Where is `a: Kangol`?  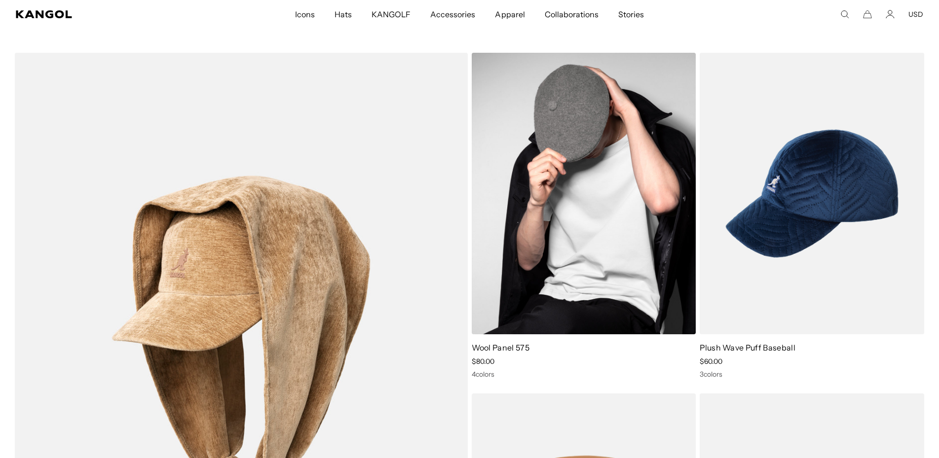
a: Kangol is located at coordinates (106, 14).